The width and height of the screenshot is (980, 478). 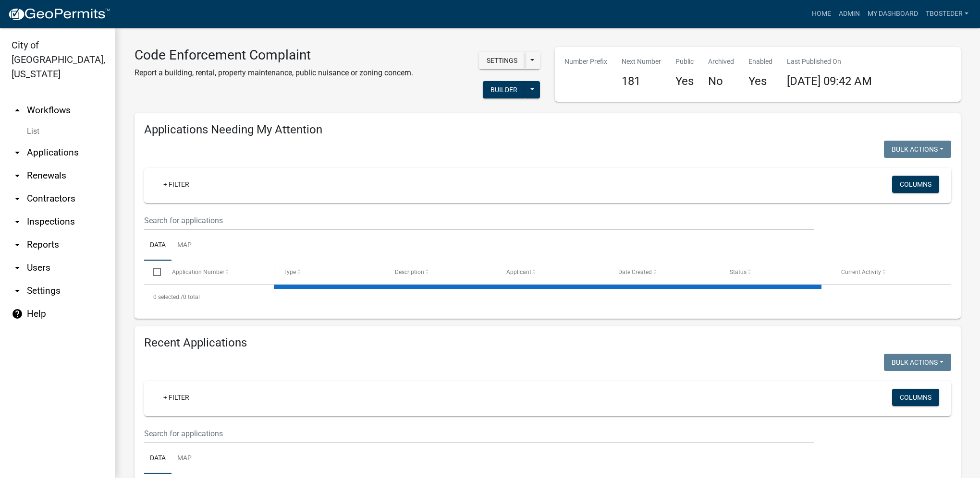 I want to click on p: Number Prefix, so click(x=585, y=62).